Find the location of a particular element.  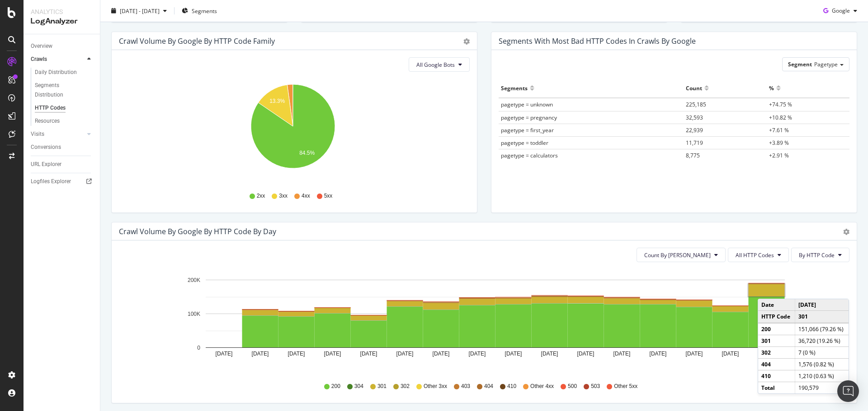

div: Count is located at coordinates (693, 88).